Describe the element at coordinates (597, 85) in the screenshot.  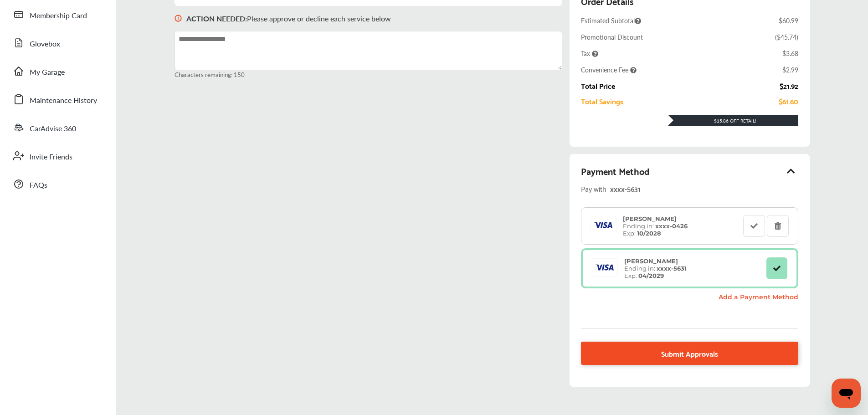
I see `div: Total Price` at that location.